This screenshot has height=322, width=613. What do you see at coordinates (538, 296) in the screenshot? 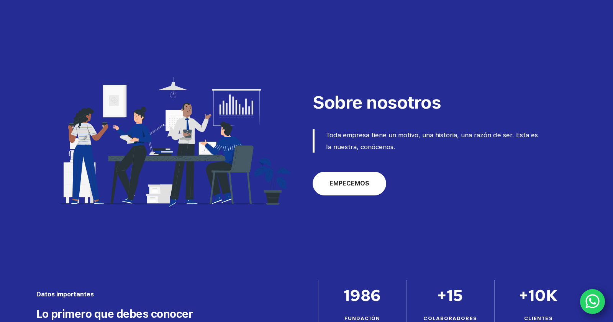
I see `span: +10K` at bounding box center [538, 296].